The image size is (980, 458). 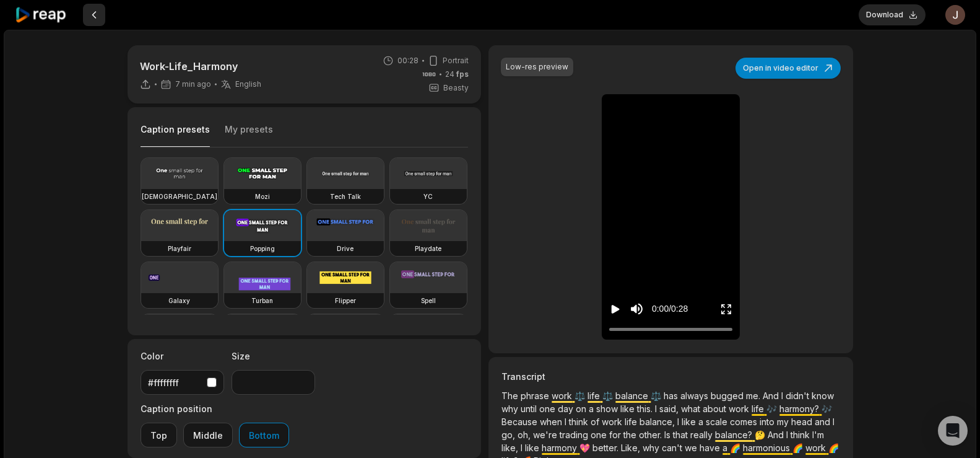 What do you see at coordinates (769, 421) in the screenshot?
I see `span: into` at bounding box center [769, 421].